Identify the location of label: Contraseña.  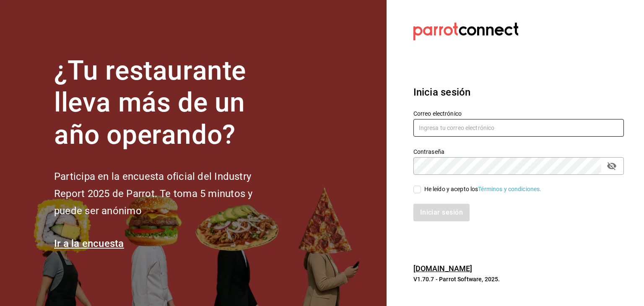
(519, 152).